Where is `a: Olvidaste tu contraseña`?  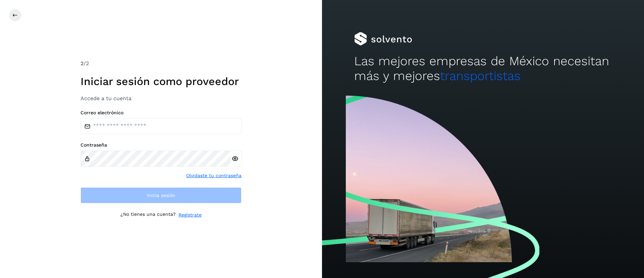
a: Olvidaste tu contraseña is located at coordinates (213, 175).